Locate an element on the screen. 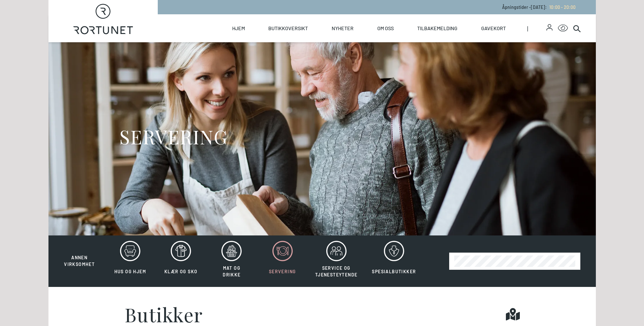 The image size is (644, 326). span: Servering is located at coordinates (283, 271).